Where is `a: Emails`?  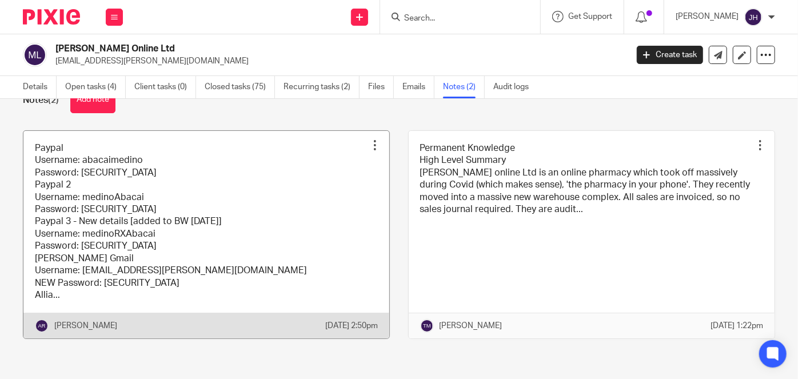 a: Emails is located at coordinates (418, 87).